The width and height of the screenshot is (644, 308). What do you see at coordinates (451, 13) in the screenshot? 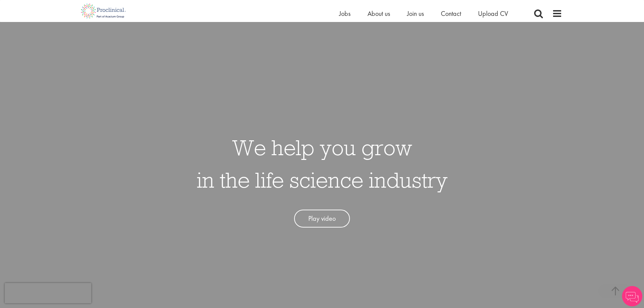
I see `span: Contact` at bounding box center [451, 13].